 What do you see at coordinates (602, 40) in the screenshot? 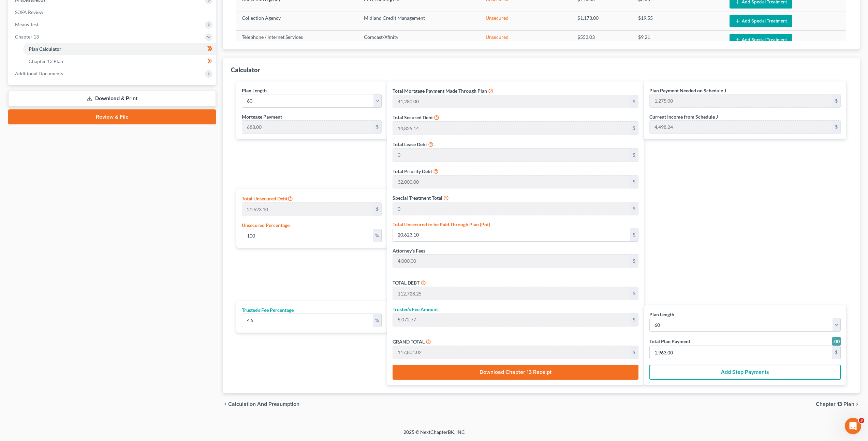
I see `td: $553.03` at bounding box center [602, 40].